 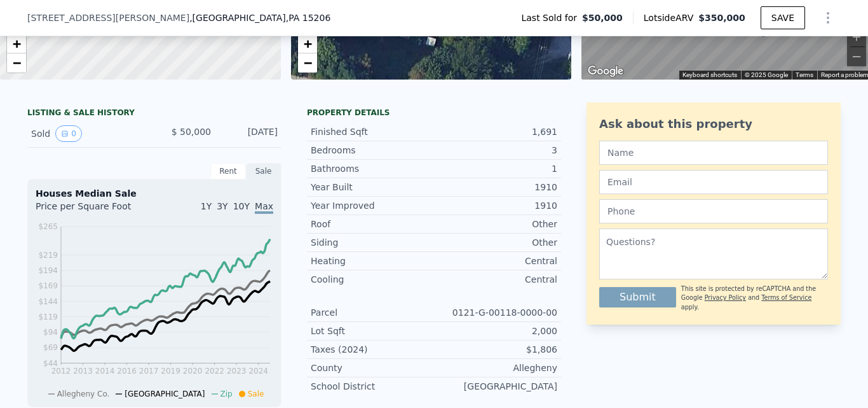 What do you see at coordinates (47, 285) in the screenshot?
I see `tspan: $169` at bounding box center [47, 285].